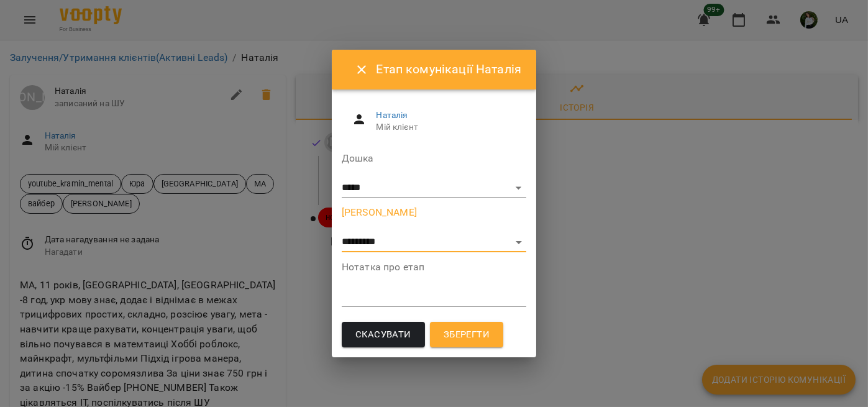  Describe the element at coordinates (467, 335) in the screenshot. I see `button: Зберегти` at that location.